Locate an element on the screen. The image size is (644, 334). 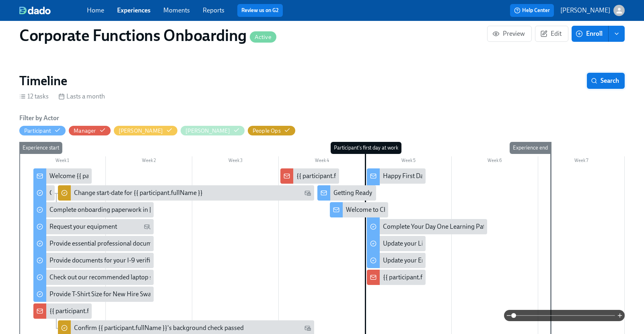
div: Week 4 is located at coordinates (322, 162).